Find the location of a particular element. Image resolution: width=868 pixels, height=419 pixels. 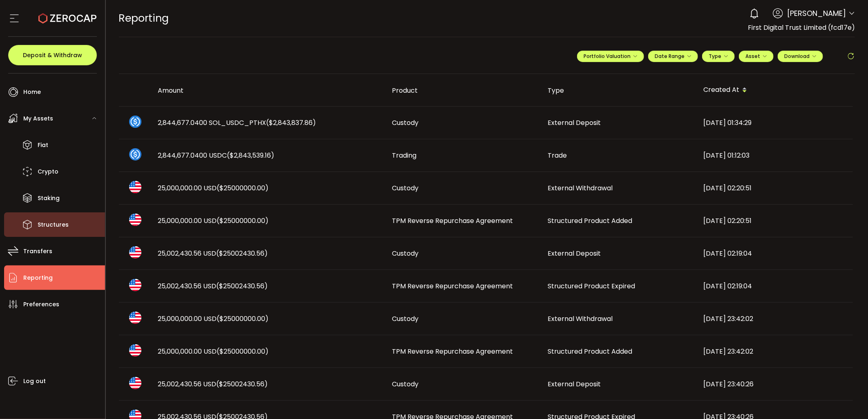

span: Preferences is located at coordinates (41, 304).